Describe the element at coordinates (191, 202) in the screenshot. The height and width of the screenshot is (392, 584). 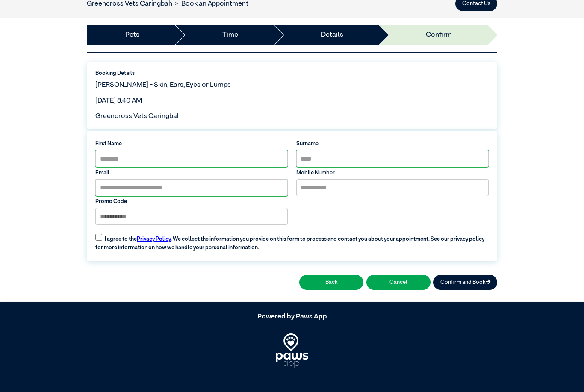
I see `label: Promo Code` at that location.